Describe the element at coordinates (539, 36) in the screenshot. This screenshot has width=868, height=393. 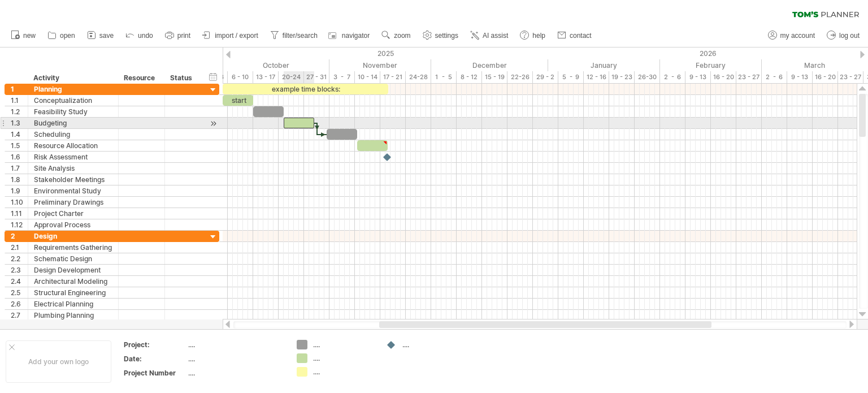
I see `span: help` at that location.